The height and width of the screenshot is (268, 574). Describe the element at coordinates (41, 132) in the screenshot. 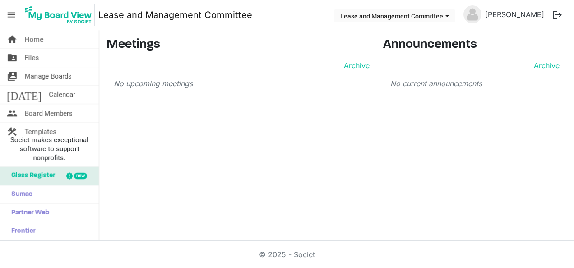

I see `span: Templates` at that location.